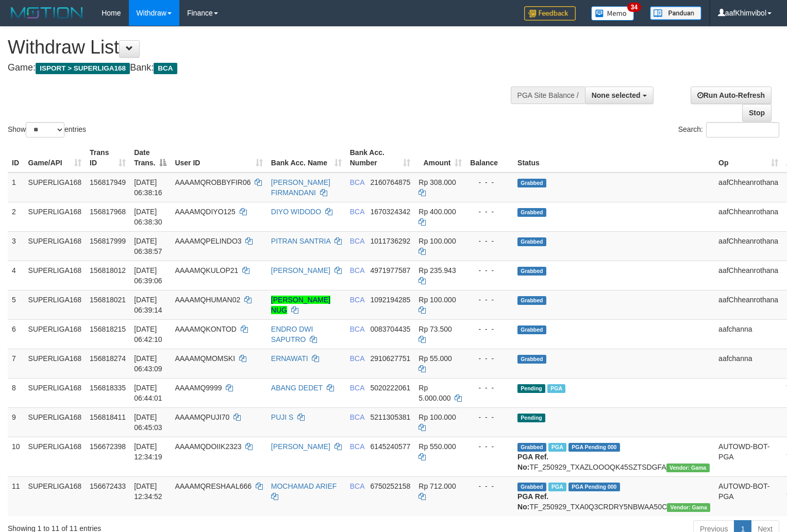 The height and width of the screenshot is (532, 787). I want to click on td: 6, so click(16, 334).